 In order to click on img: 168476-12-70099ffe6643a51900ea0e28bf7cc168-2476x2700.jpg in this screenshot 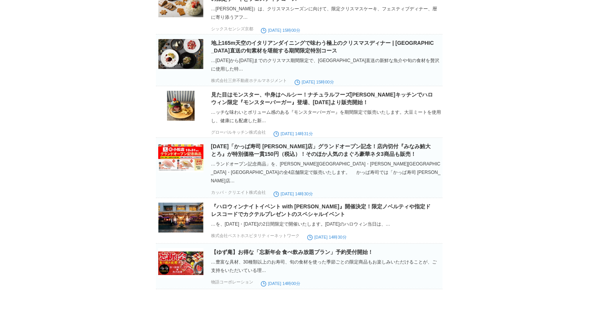, I will do `click(181, 106)`.